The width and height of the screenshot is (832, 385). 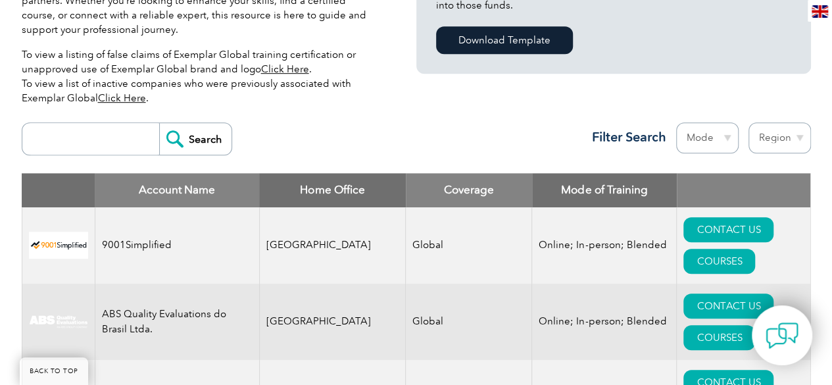 What do you see at coordinates (177, 190) in the screenshot?
I see `th: Account Name: activate to sort column descending` at bounding box center [177, 190].